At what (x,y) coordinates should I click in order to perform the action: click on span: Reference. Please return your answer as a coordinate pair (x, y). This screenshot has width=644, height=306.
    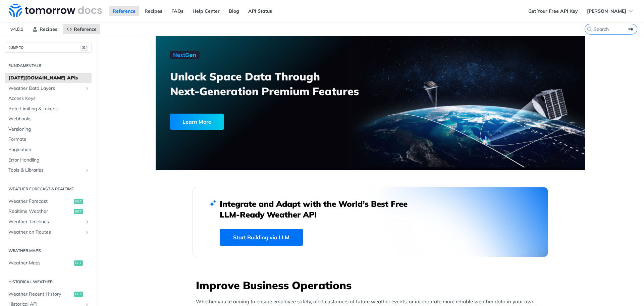
    Looking at the image, I should click on (85, 29).